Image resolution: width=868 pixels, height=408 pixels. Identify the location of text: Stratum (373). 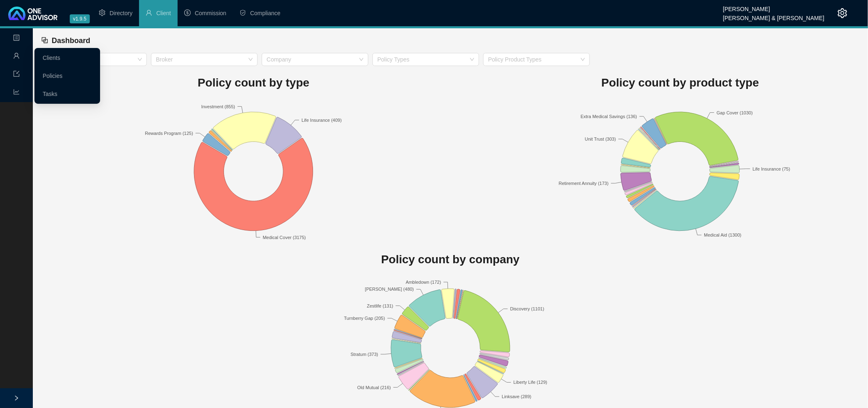
(364, 354).